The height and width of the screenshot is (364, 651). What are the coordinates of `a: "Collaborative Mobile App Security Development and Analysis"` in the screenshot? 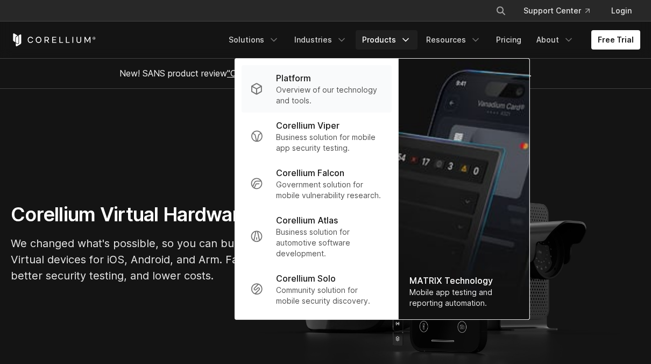 It's located at (351, 73).